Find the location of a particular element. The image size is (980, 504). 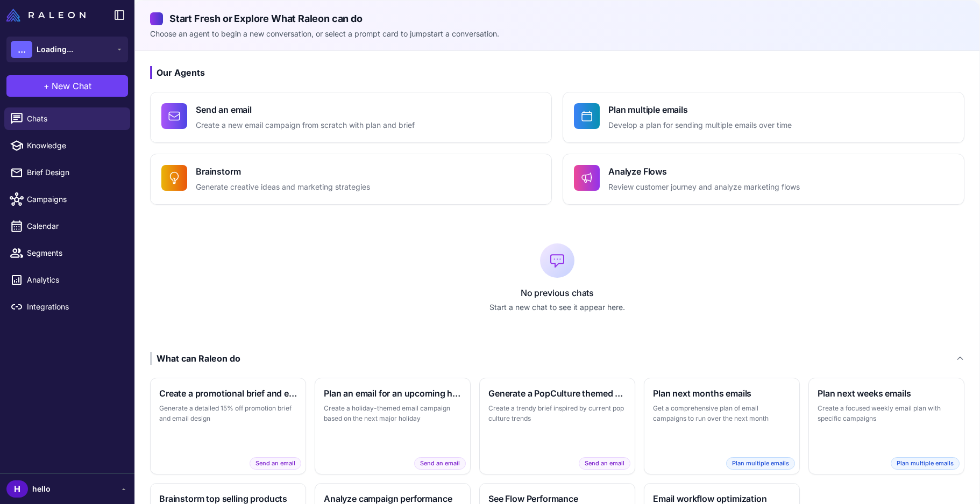

button: Generate a PopCulture themed briefCreate a trendy brief inspired by current pop culture trendsSen... is located at coordinates (557, 426).